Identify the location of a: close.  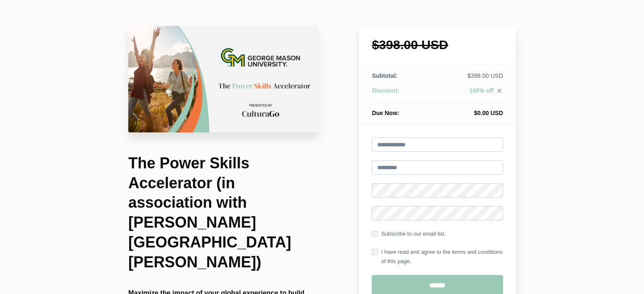
(498, 92).